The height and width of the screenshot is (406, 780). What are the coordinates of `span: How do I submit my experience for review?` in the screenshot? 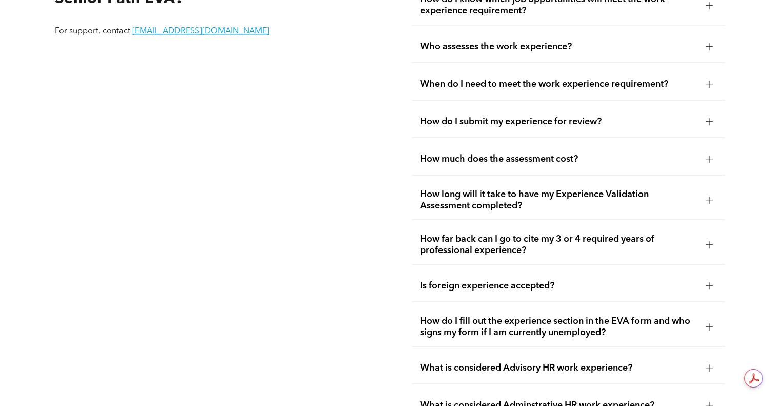 It's located at (559, 121).